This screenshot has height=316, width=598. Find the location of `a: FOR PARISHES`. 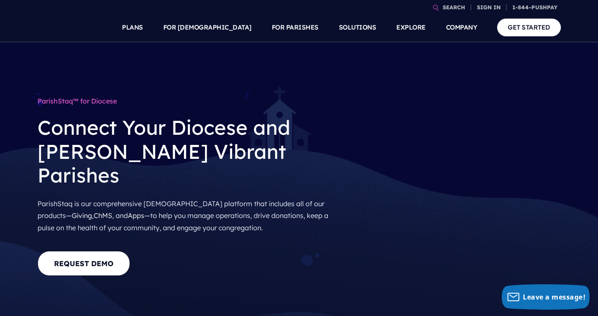

a: FOR PARISHES is located at coordinates (295, 27).